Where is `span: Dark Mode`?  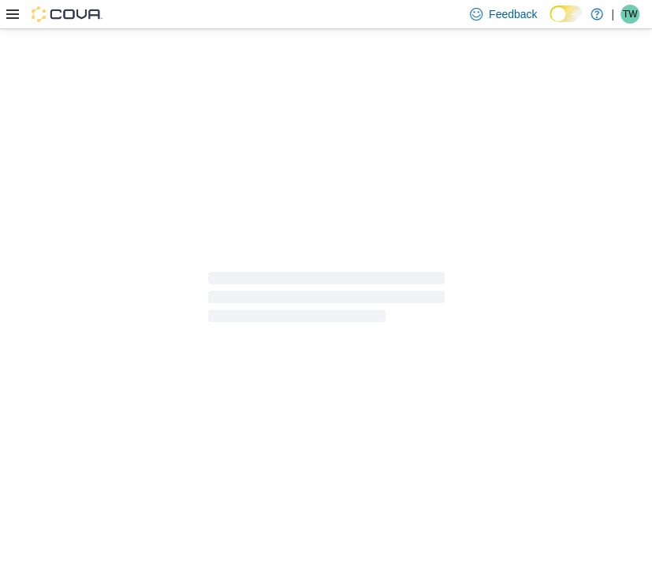
span: Dark Mode is located at coordinates (549, 22).